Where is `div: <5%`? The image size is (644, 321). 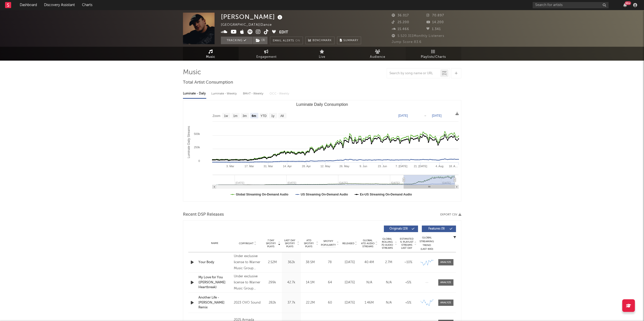
div: <5% is located at coordinates (408, 283).